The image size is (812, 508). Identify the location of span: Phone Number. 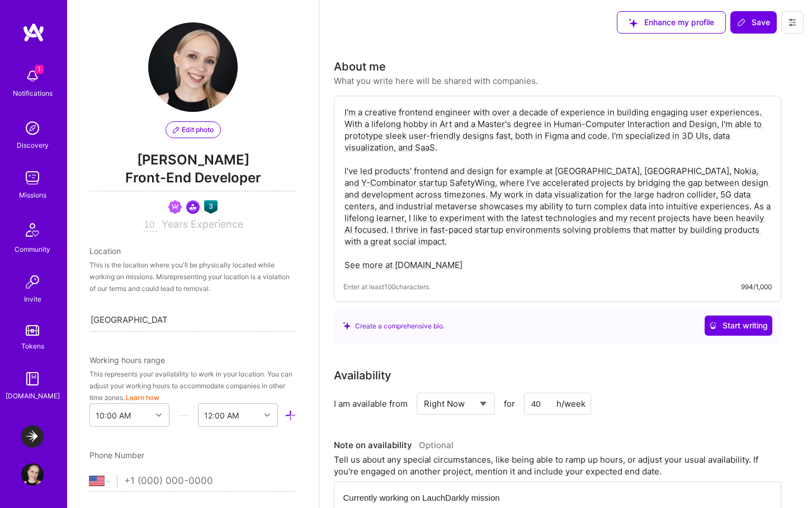
(117, 455).